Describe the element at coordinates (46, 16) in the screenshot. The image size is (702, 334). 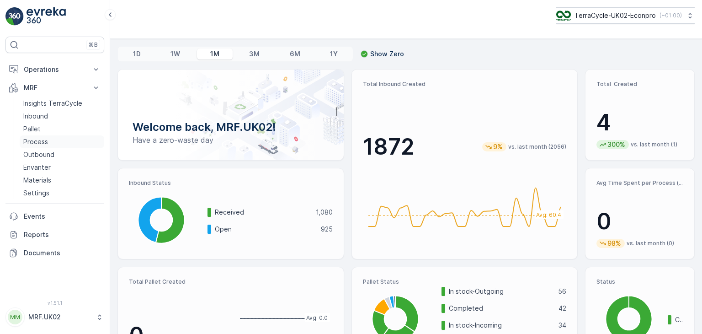
I see `img: logo_light-DOdMpM7g.png` at that location.